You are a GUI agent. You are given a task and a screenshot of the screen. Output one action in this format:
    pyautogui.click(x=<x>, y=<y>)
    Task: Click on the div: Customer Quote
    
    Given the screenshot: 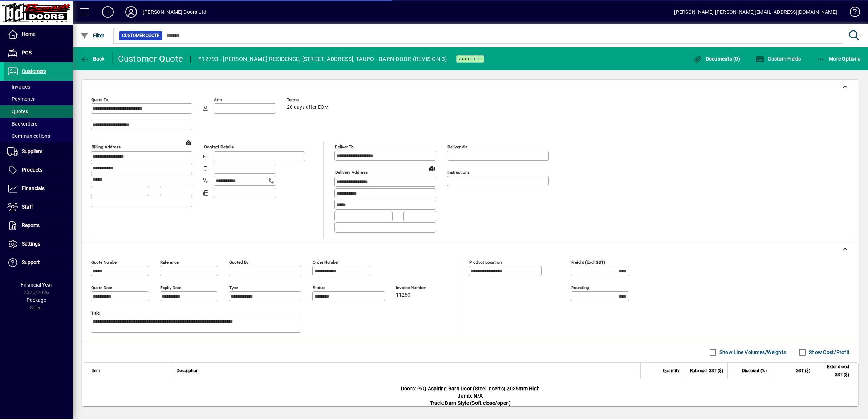 What is the action you would take?
    pyautogui.click(x=150, y=59)
    